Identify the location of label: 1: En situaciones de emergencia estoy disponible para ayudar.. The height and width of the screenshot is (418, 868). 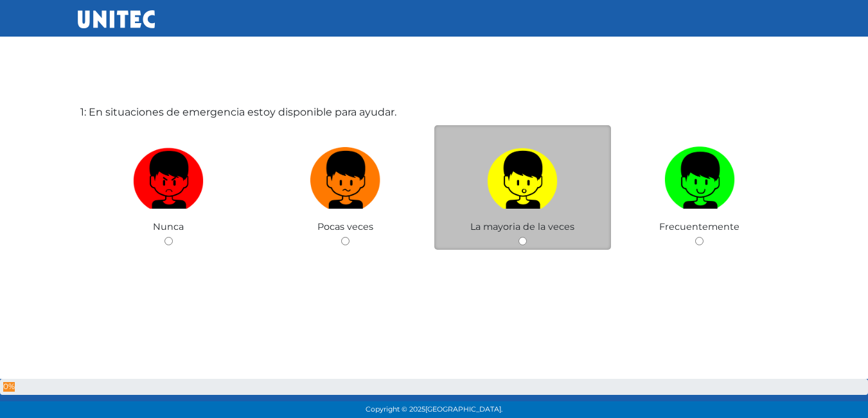
(239, 113).